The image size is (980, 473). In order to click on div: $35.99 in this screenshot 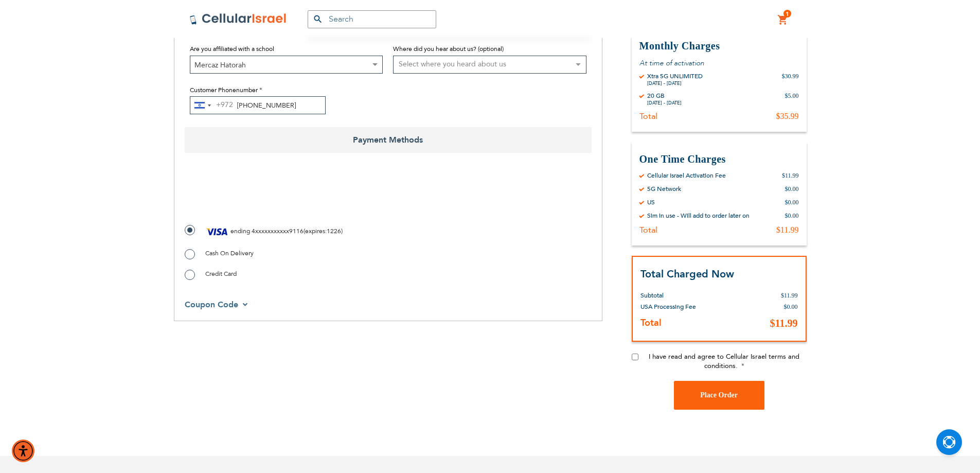, I will do `click(787, 116)`.